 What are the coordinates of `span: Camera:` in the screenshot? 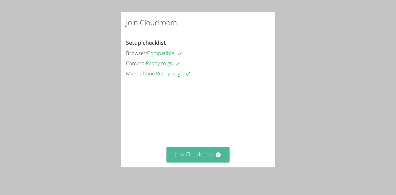 It's located at (136, 63).